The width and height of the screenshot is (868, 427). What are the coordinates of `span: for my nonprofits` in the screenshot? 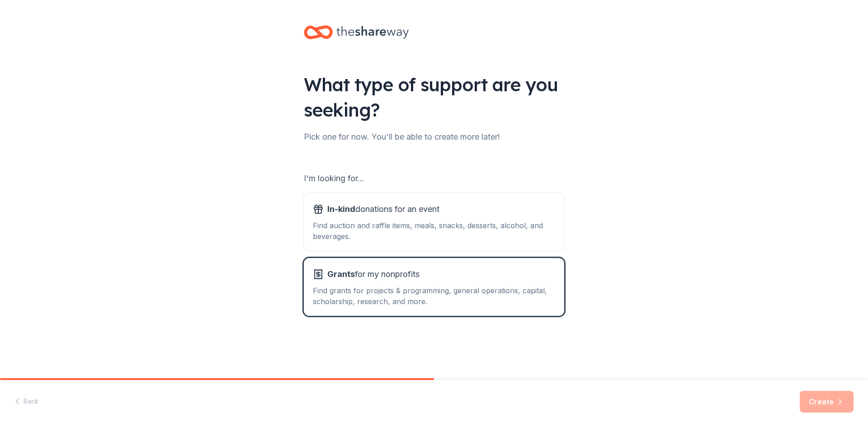 It's located at (373, 274).